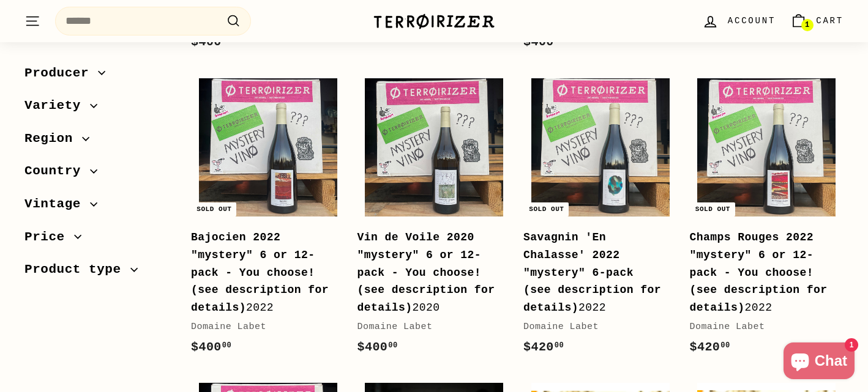  What do you see at coordinates (758, 272) in the screenshot?
I see `b: Champs Rouges 2022 "mystery" 6 or 12-pack - You choose! (see description for details)` at bounding box center [758, 272].